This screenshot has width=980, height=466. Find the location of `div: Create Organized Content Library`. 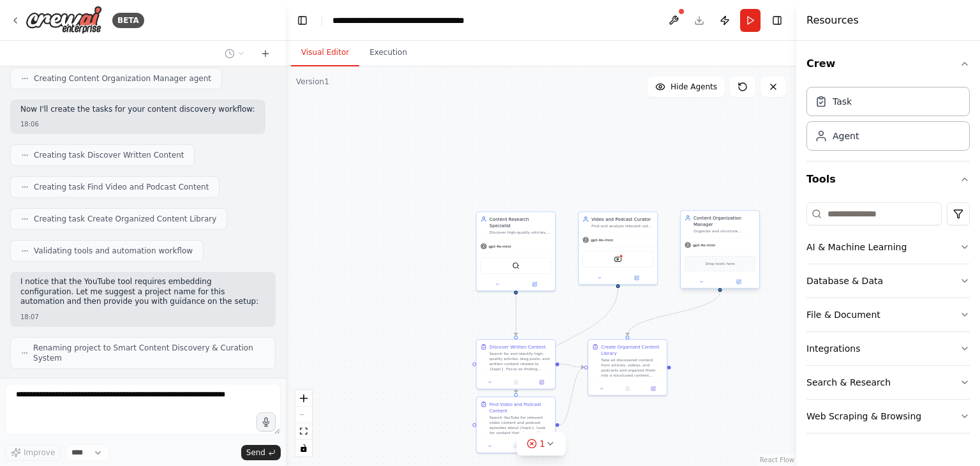

div: Create Organized Content Library is located at coordinates (632, 350).